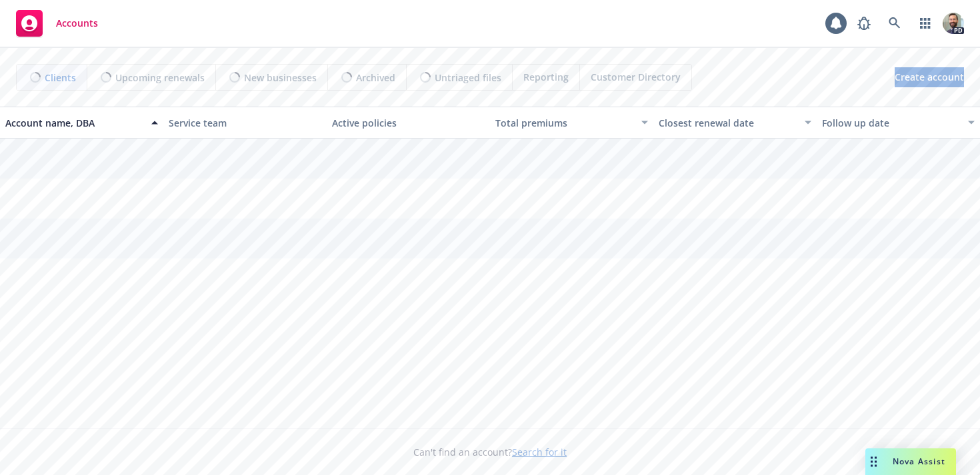  What do you see at coordinates (408, 122) in the screenshot?
I see `div: Active policies` at bounding box center [408, 122].